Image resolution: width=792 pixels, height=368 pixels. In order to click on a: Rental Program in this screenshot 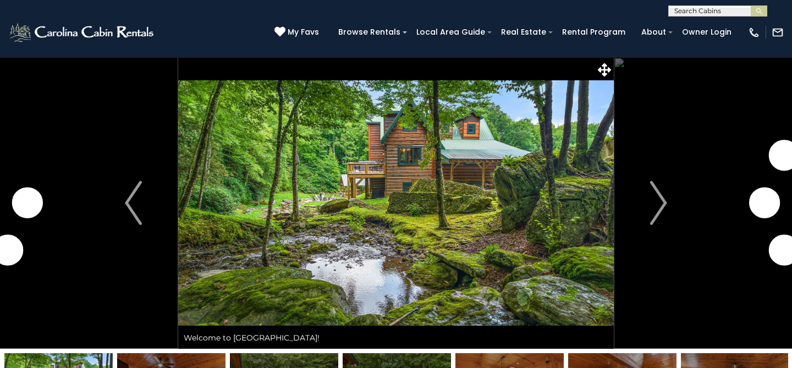, I will do `click(594, 32)`.